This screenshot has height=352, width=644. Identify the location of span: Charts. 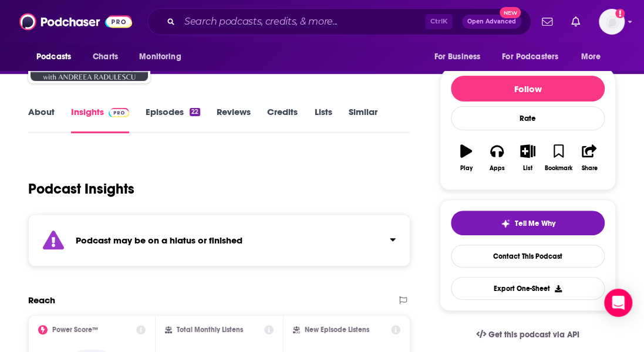
(105, 57).